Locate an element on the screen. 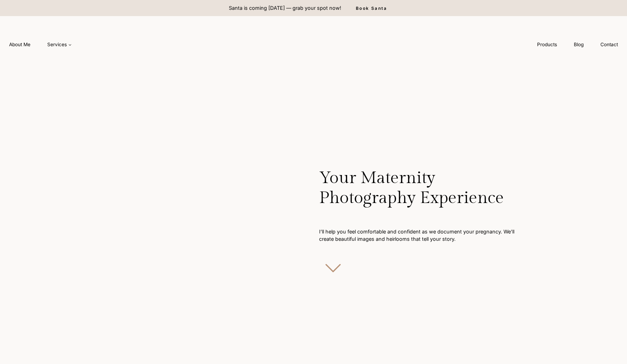 This screenshot has width=627, height=364. a: Contact is located at coordinates (609, 44).